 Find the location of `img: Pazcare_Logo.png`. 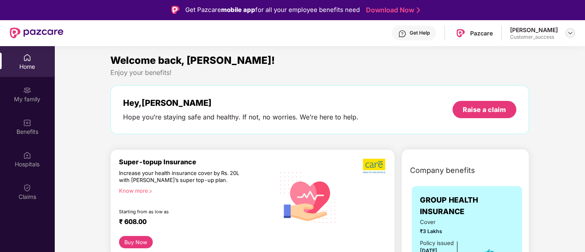

img: Pazcare_Logo.png is located at coordinates (460, 33).